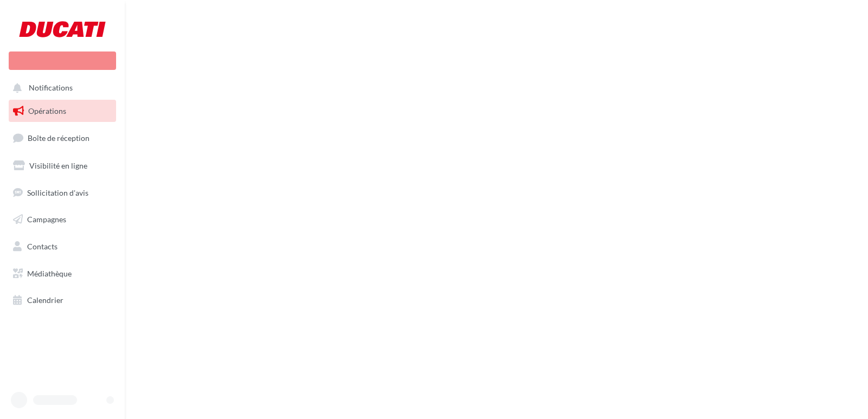 The width and height of the screenshot is (868, 419). What do you see at coordinates (45, 300) in the screenshot?
I see `span: Calendrier` at bounding box center [45, 300].